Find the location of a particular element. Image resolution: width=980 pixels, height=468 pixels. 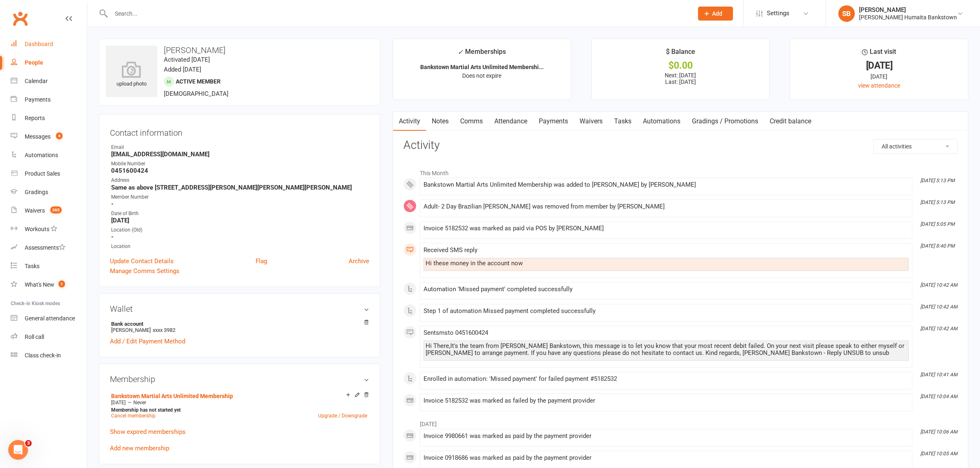

span: xxxx 3982 is located at coordinates (164, 330).